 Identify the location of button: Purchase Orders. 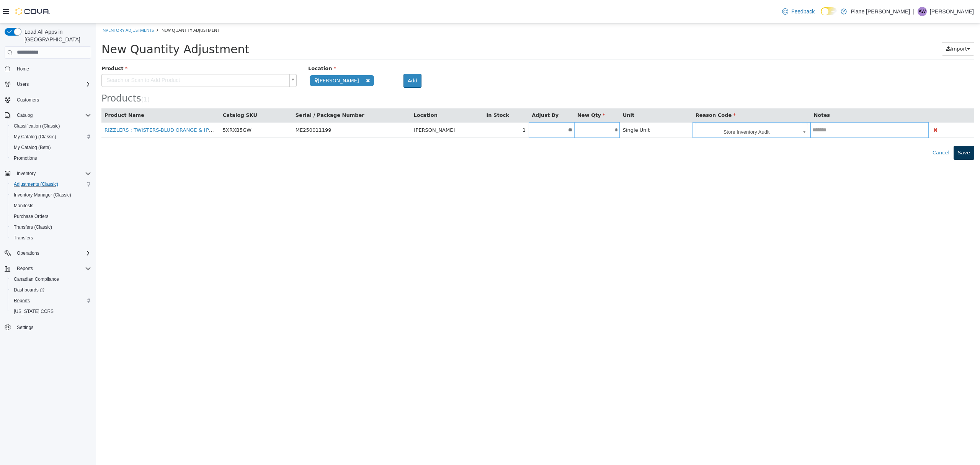
(51, 216).